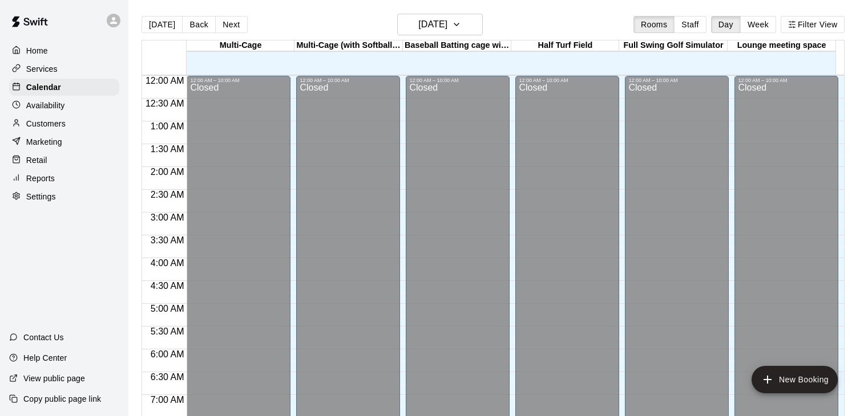 This screenshot has width=868, height=416. Describe the element at coordinates (795, 380) in the screenshot. I see `button: add` at that location.